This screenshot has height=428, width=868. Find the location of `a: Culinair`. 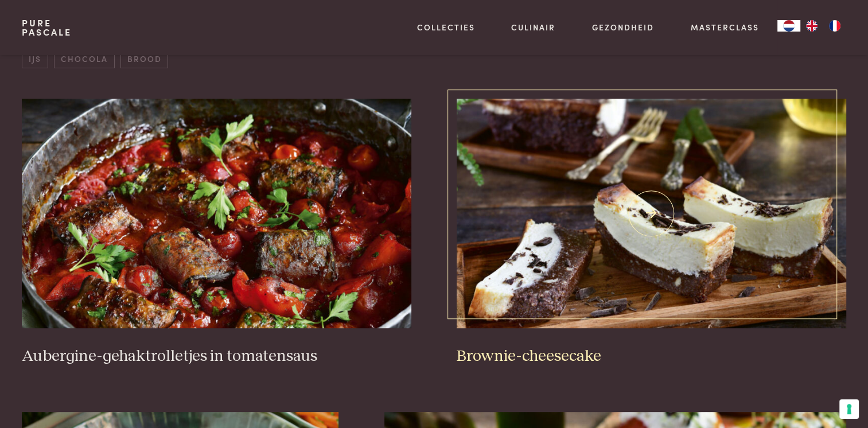

a: Culinair is located at coordinates (533, 27).